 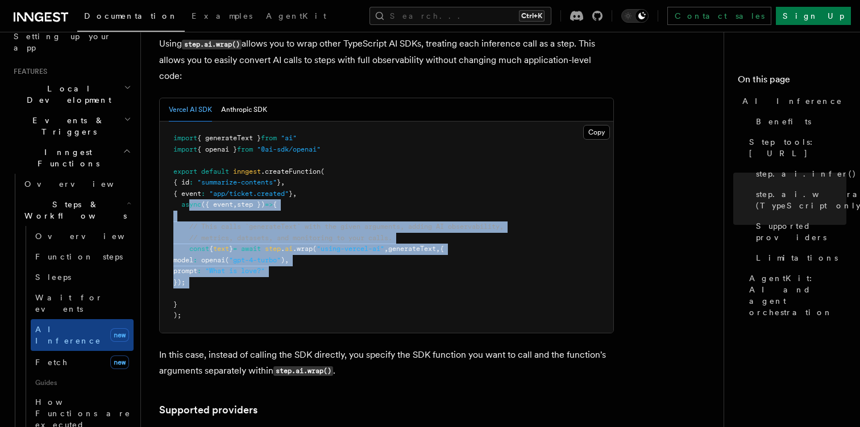 I want to click on span: "What is love?", so click(x=235, y=271).